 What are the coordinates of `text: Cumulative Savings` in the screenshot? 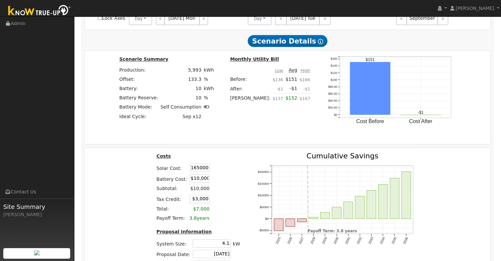 It's located at (342, 155).